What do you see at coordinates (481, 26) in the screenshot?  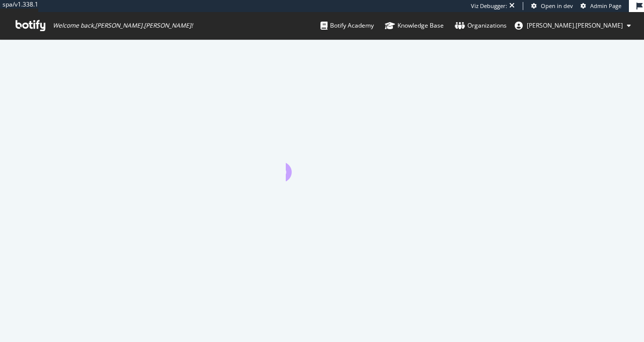 I see `a: Organizations` at bounding box center [481, 26].